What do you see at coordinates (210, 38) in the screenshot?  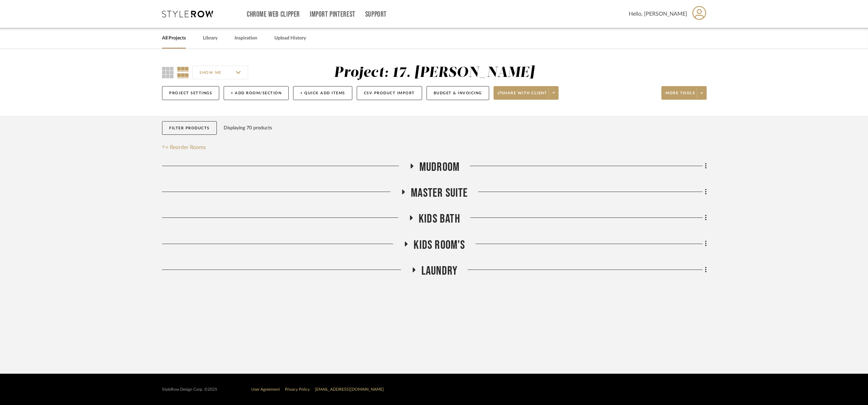 I see `a: Library` at bounding box center [210, 38].